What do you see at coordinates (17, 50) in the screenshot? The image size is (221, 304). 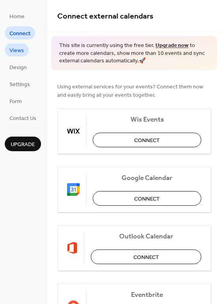 I see `a: Views` at bounding box center [17, 50].